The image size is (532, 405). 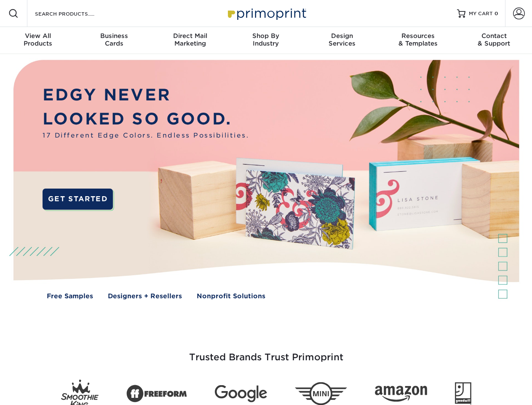 What do you see at coordinates (463, 393) in the screenshot?
I see `img: Goodwill` at bounding box center [463, 393].